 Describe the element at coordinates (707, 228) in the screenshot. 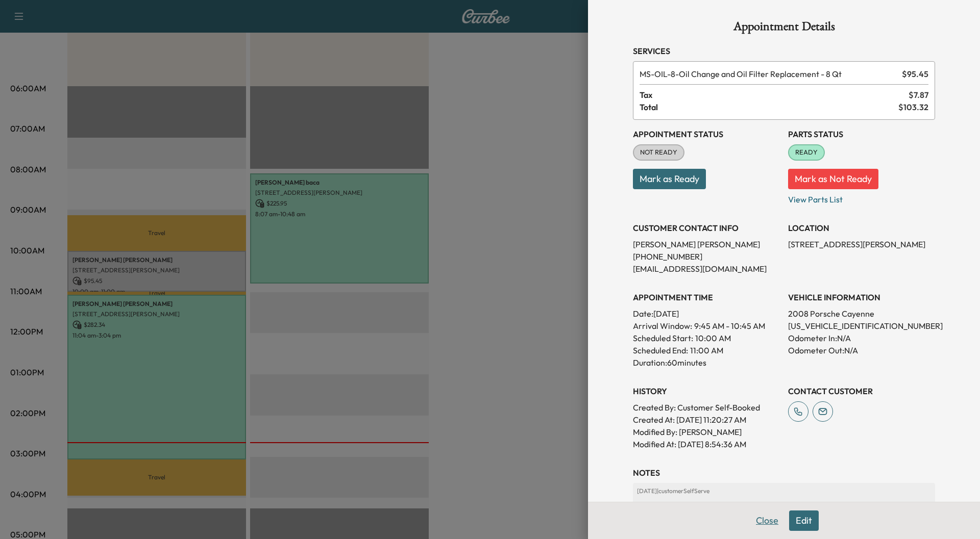

I see `h3: CUSTOMER CONTACT INFO` at that location.